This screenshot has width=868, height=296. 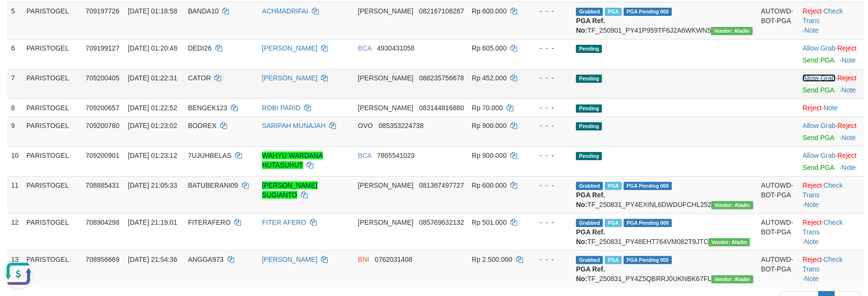 I want to click on td: 10, so click(x=15, y=161).